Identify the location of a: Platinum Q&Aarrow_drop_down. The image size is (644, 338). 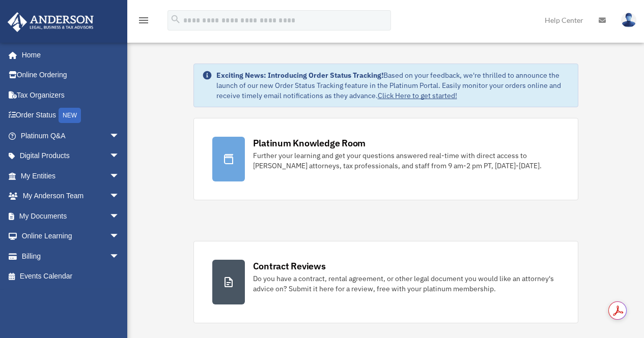
(71, 135).